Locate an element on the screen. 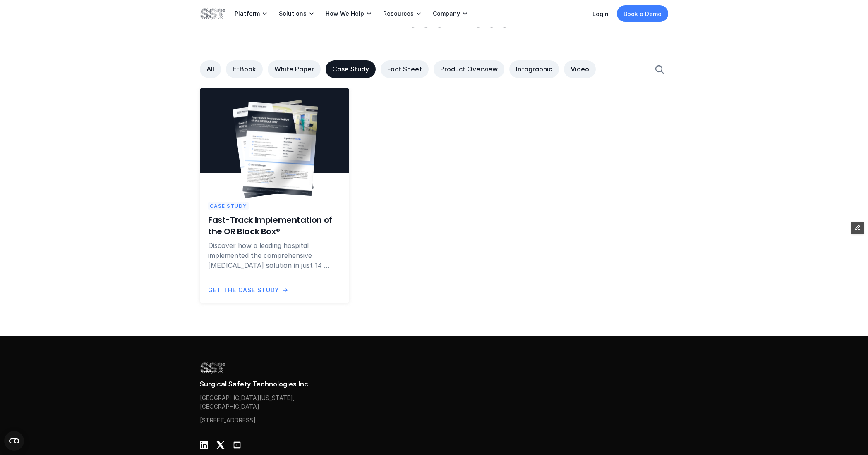  p: How We Help is located at coordinates (345, 13).